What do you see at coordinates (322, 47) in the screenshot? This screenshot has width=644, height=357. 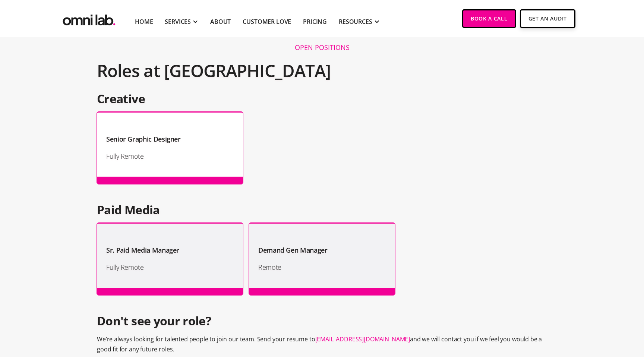 I see `div: OPEN POSITIONS` at bounding box center [322, 47].